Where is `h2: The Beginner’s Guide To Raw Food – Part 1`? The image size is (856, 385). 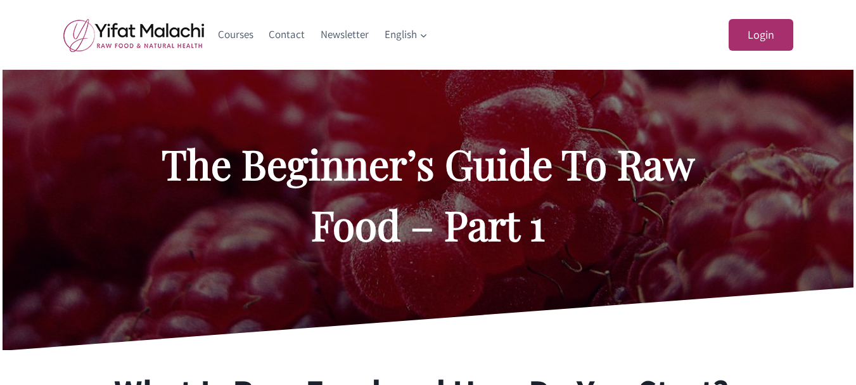
h2: The Beginner’s Guide To Raw Food – Part 1 is located at coordinates (428, 194).